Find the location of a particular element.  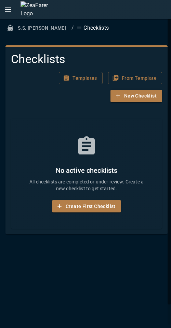

button: Create First Checklist is located at coordinates (86, 207).